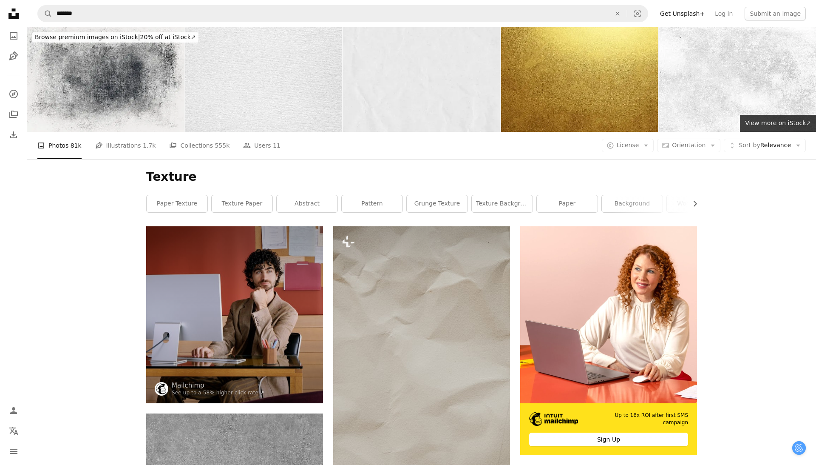 This screenshot has width=816, height=465. What do you see at coordinates (502, 204) in the screenshot?
I see `a: texture background` at bounding box center [502, 204].